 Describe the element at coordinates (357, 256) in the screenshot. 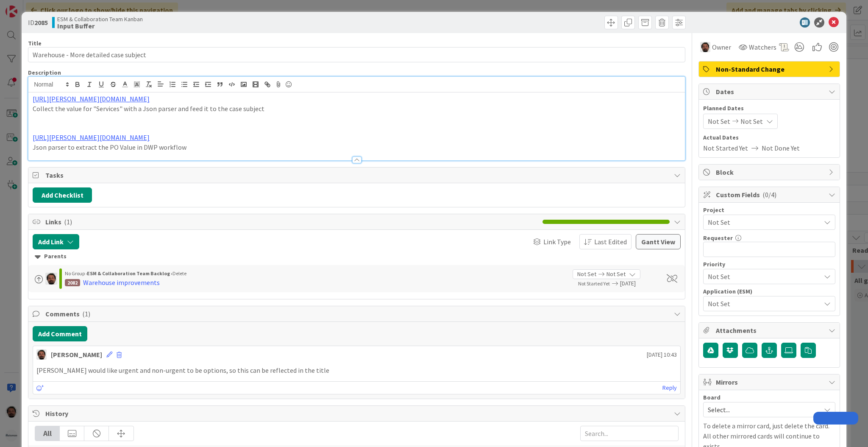

I see `div: Parents` at that location.